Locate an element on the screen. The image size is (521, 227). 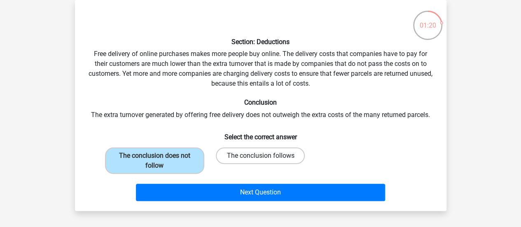
h6: Conclusion is located at coordinates (261, 102).